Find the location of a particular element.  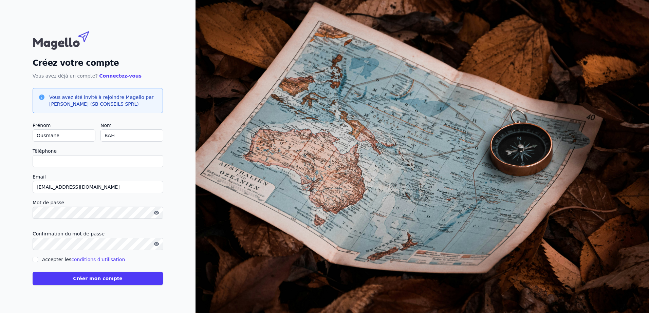

label: Nom is located at coordinates (132, 126).